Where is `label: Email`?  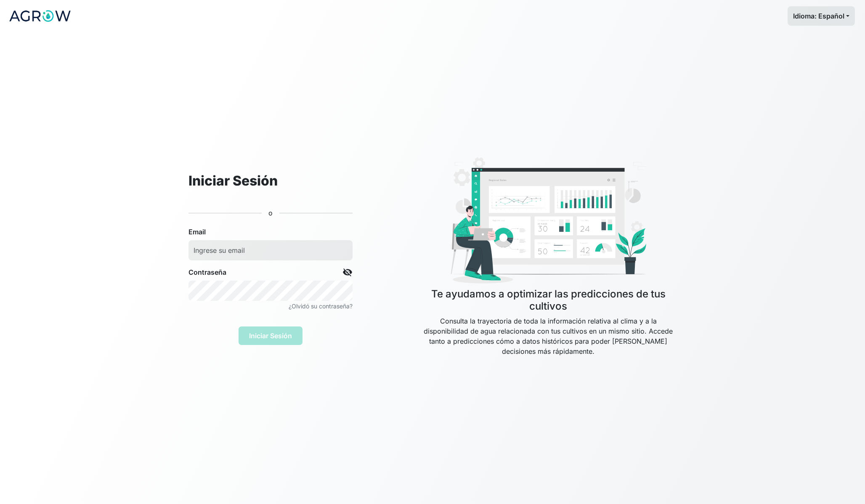
label: Email is located at coordinates (197, 232).